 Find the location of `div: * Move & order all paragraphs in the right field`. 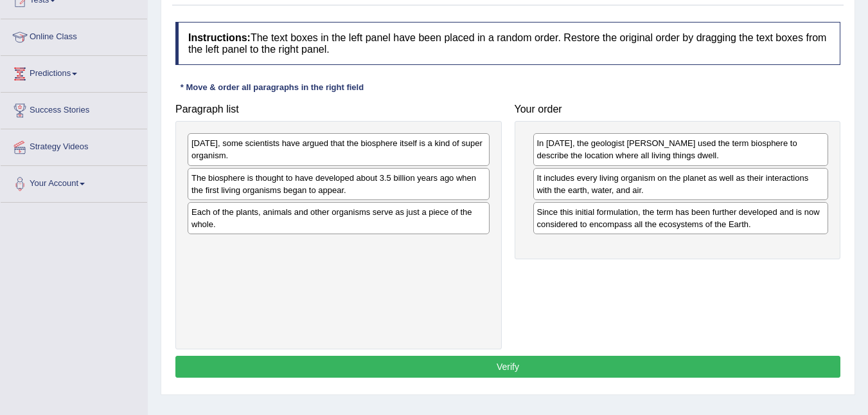

div: * Move & order all paragraphs in the right field is located at coordinates (272, 87).